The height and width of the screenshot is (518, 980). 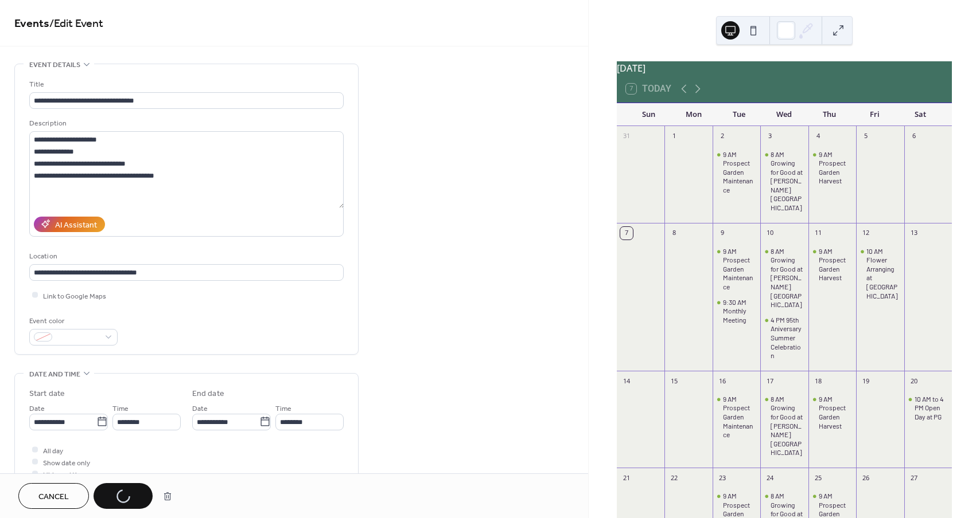 I want to click on div: AI Assistant, so click(x=76, y=225).